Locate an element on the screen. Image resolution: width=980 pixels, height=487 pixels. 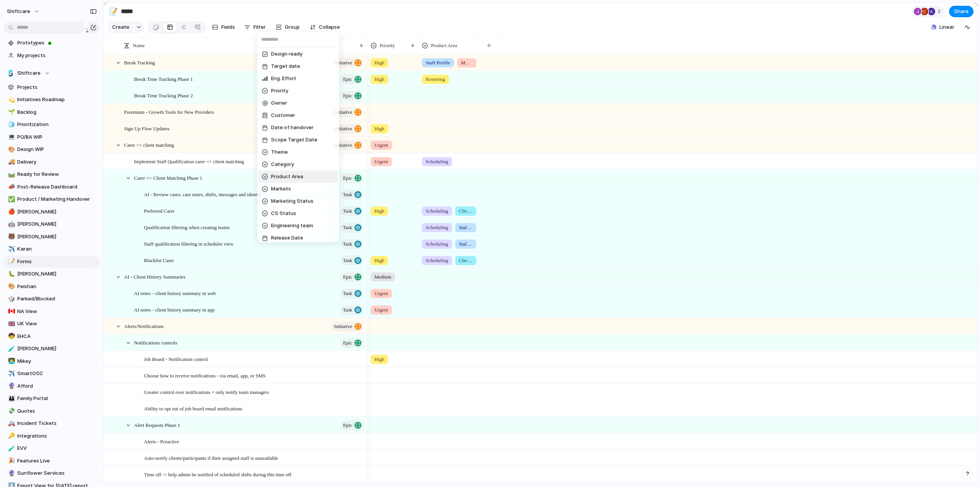
span: Theme is located at coordinates (279, 152).